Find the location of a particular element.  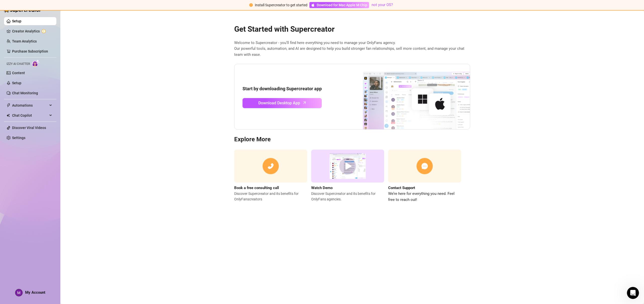

span: Discover Supercreator and its benefits for OnlyFans agencies. is located at coordinates (348, 197).